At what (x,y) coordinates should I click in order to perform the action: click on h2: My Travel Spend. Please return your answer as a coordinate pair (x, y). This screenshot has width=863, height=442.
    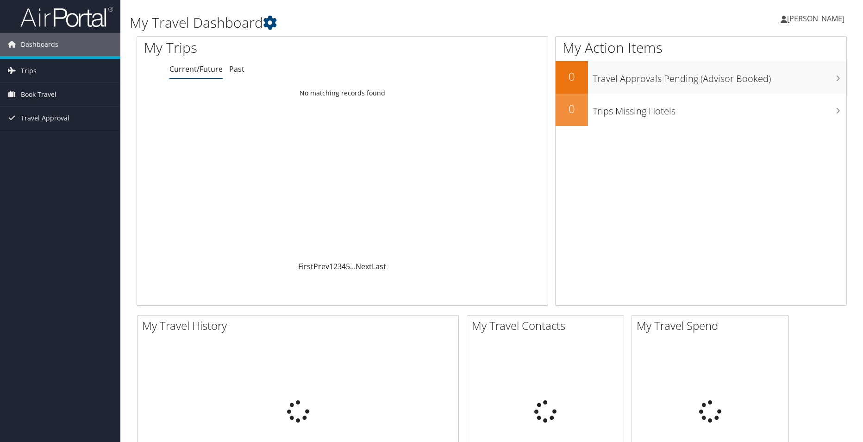
    Looking at the image, I should click on (712, 325).